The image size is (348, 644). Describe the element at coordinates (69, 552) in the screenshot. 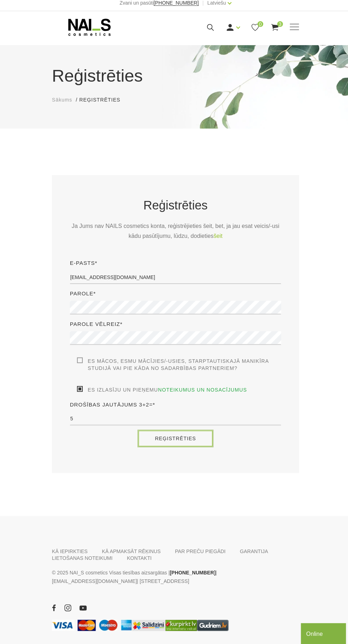

I see `a: KĀ IEPIRKTIES` at that location.